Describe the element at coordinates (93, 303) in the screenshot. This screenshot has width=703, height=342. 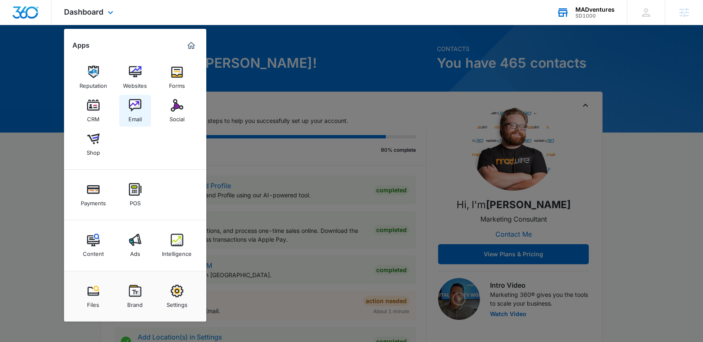
I see `div: Files` at that location.